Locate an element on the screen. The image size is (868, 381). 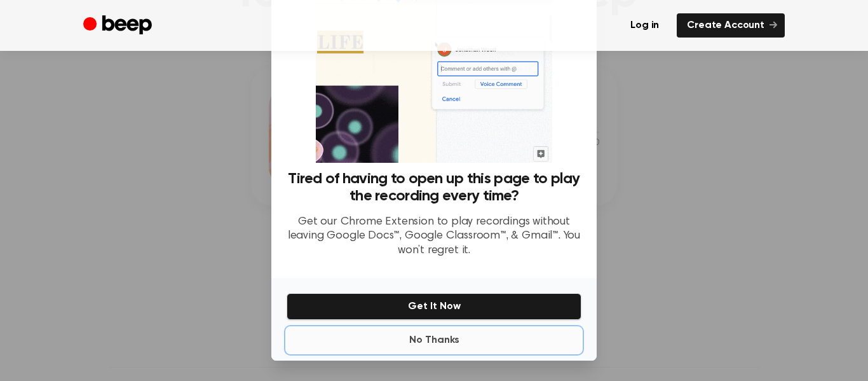
h3: Tired of having to open up this page to play the recording every time? is located at coordinates (434, 188).